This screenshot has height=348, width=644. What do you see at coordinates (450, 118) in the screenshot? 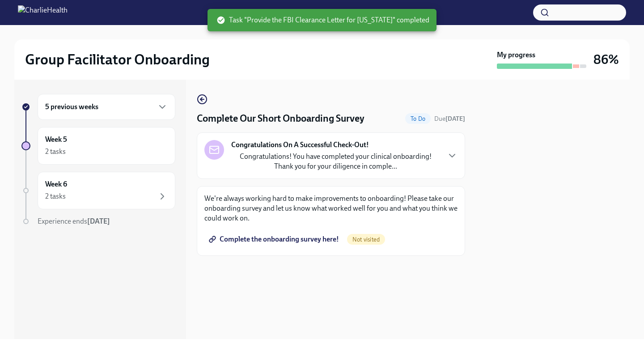
I see `span: October 6th, 2025 10:00` at bounding box center [450, 118].